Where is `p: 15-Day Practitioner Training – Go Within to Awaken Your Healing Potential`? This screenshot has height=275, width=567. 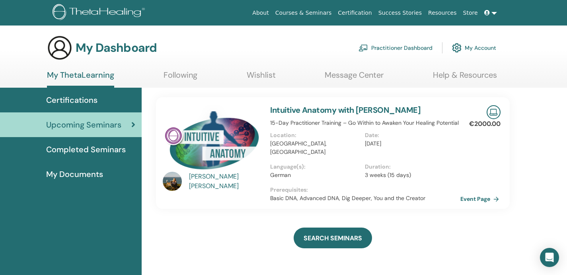 p: 15-Day Practitioner Training – Go Within to Awaken Your Healing Potential is located at coordinates (365, 123).